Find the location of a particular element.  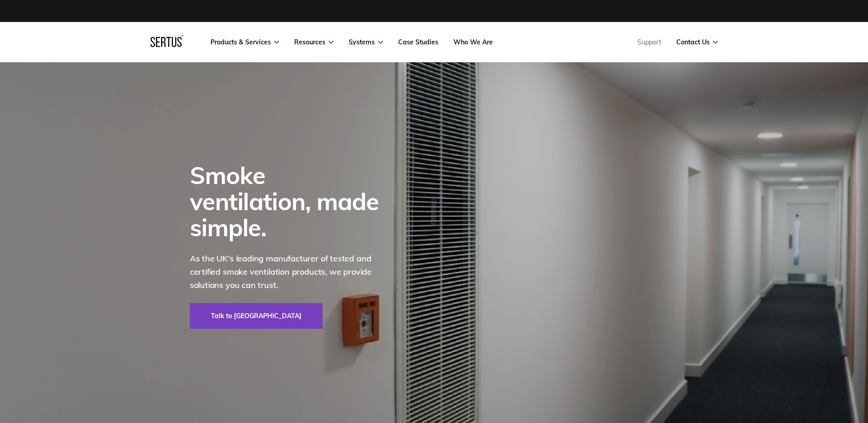

a: Resources is located at coordinates (314, 42).